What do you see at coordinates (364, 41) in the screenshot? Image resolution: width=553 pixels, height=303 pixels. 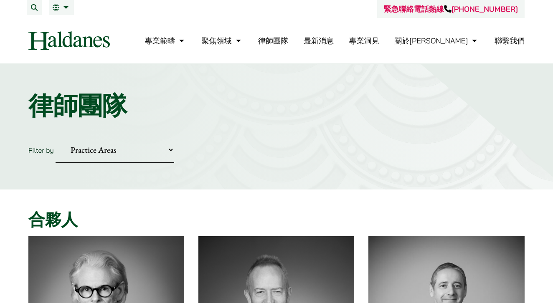 I see `a: 專業洞見` at bounding box center [364, 41].